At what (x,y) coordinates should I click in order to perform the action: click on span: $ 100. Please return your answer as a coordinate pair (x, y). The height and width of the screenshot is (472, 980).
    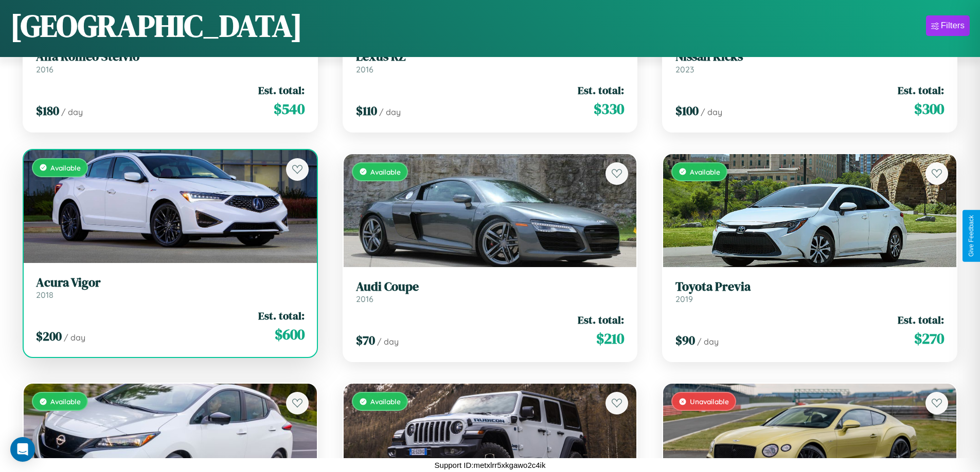
    Looking at the image, I should click on (686, 110).